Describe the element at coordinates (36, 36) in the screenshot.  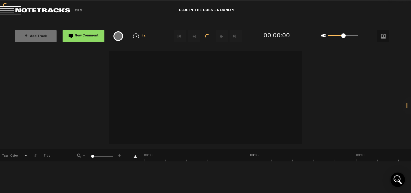
I see `span: Add Track` at that location.